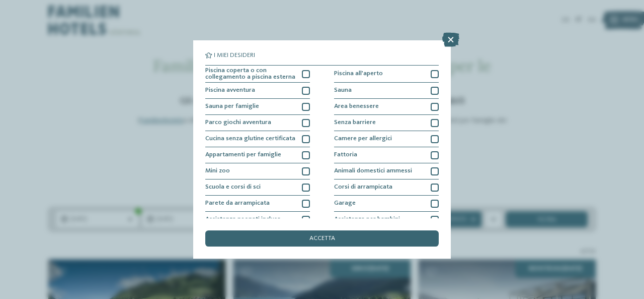  I want to click on span: Assistenza neonati inclusa, so click(243, 219).